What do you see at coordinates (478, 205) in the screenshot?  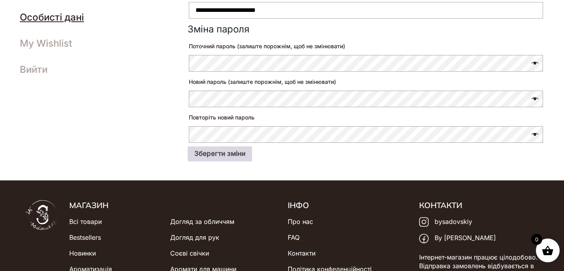 I see `h5: Контакти` at bounding box center [478, 205].